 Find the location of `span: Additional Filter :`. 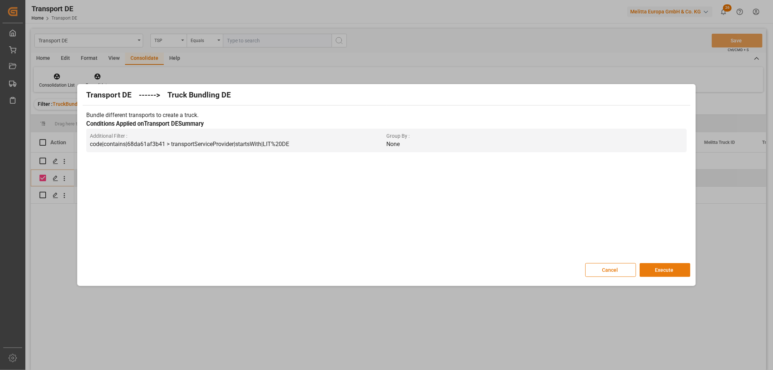

span: Additional Filter : is located at coordinates (238, 136).